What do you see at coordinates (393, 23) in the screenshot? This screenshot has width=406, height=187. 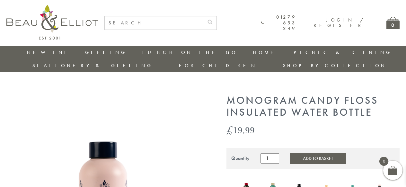 I see `a: 0` at bounding box center [393, 23].